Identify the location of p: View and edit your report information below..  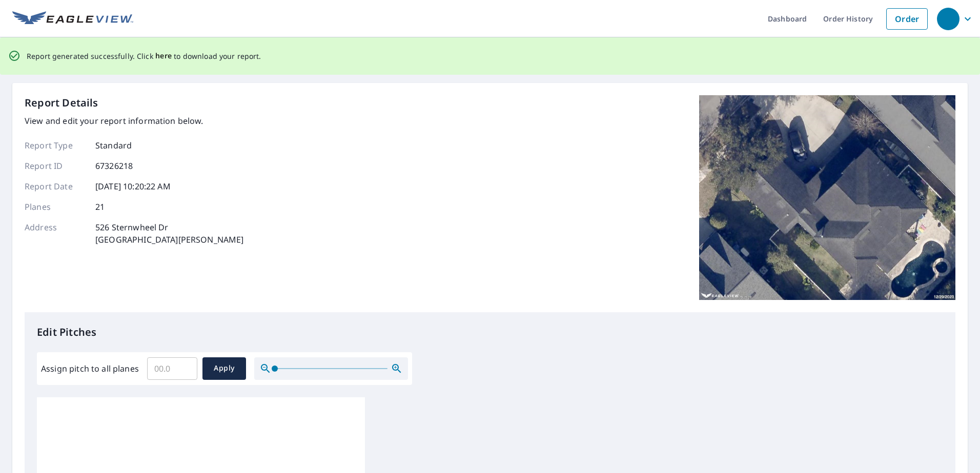
(135, 121).